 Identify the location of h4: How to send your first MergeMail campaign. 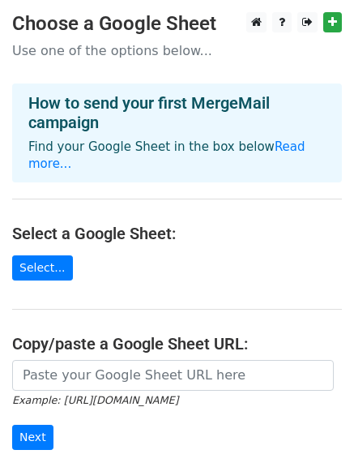
(177, 113).